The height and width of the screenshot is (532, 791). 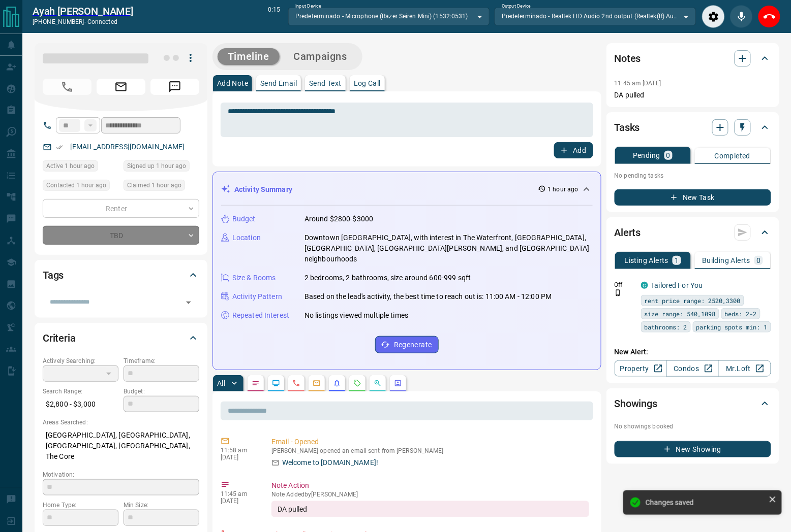 What do you see at coordinates (398, 384) in the screenshot?
I see `svg: Agent Actions` at bounding box center [398, 384].